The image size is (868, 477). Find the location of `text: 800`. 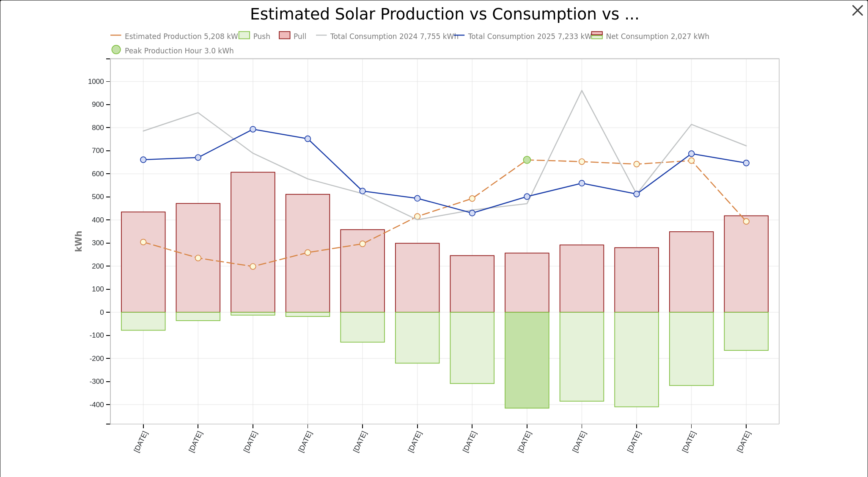

text: 800 is located at coordinates (97, 128).